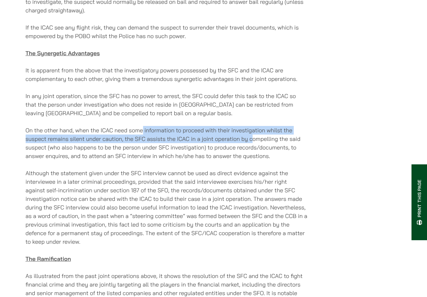 The height and width of the screenshot is (297, 427). Describe the element at coordinates (167, 104) in the screenshot. I see `p: In any joint operation, since the SFC has no power to arrest, the SFC could defer this task to th...` at that location.